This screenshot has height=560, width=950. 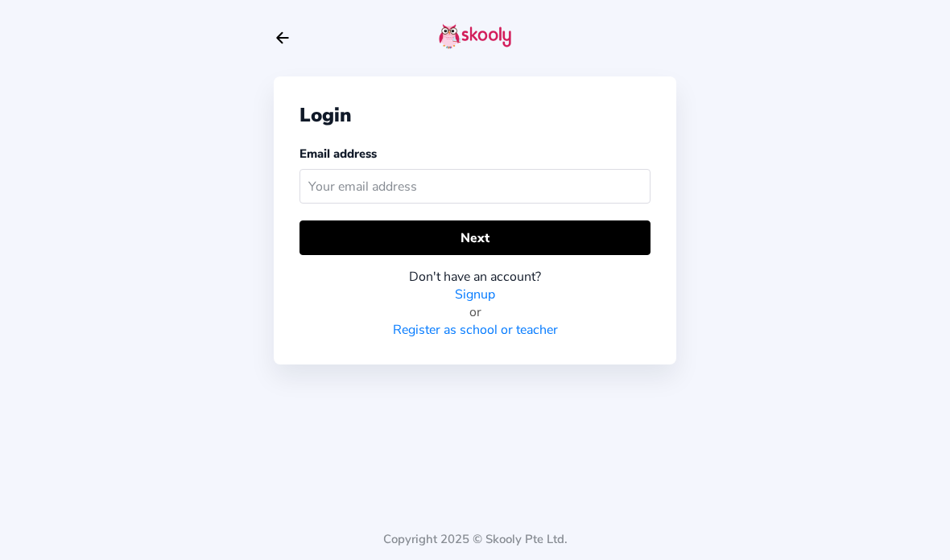 What do you see at coordinates (283, 38) in the screenshot?
I see `button: arrow back outline` at bounding box center [283, 38].